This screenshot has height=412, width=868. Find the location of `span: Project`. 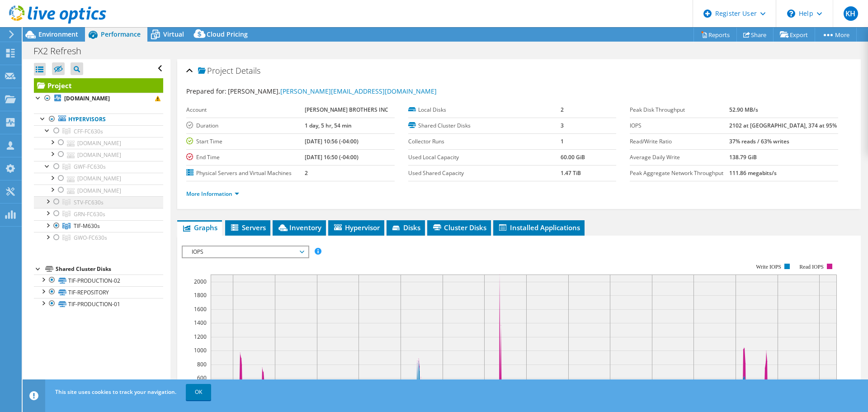

span: Project is located at coordinates (216, 71).